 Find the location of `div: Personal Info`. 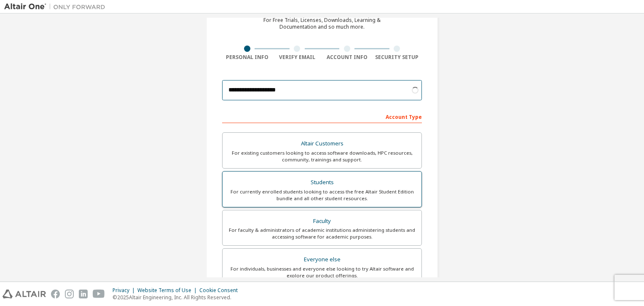

div: Personal Info is located at coordinates (247, 57).